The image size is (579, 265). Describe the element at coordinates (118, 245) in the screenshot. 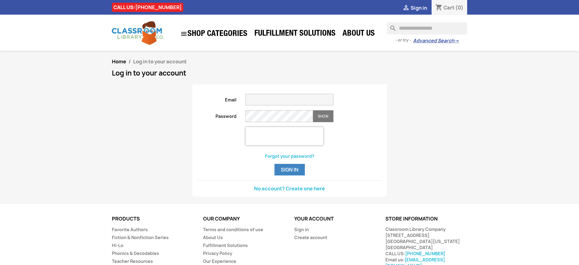

I see `a: Hi-Lo` at that location.